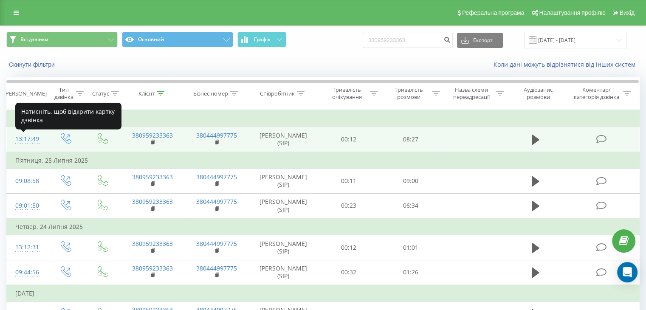 The width and height of the screenshot is (646, 310). What do you see at coordinates (411, 272) in the screenshot?
I see `td: 01:26` at bounding box center [411, 272].